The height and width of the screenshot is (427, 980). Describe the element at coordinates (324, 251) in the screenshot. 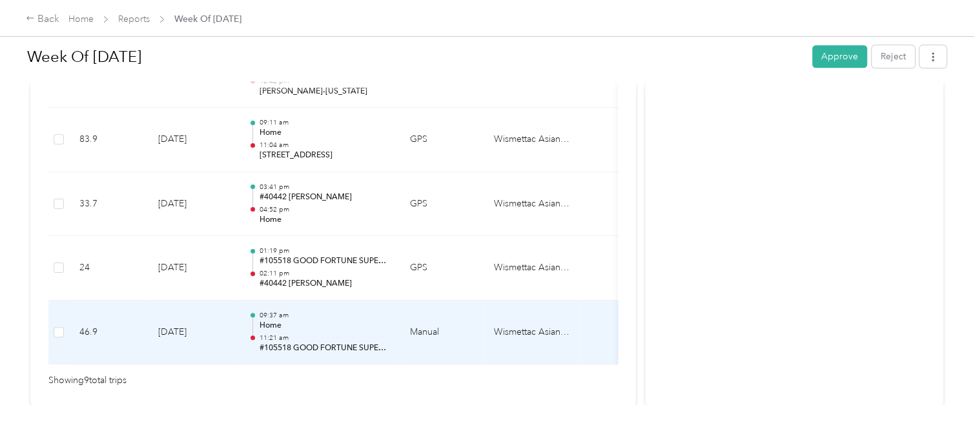

I see `p: 01:19 pm` at that location.